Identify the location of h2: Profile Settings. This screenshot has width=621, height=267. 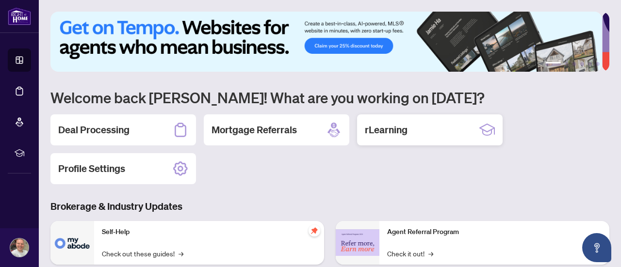
(92, 169).